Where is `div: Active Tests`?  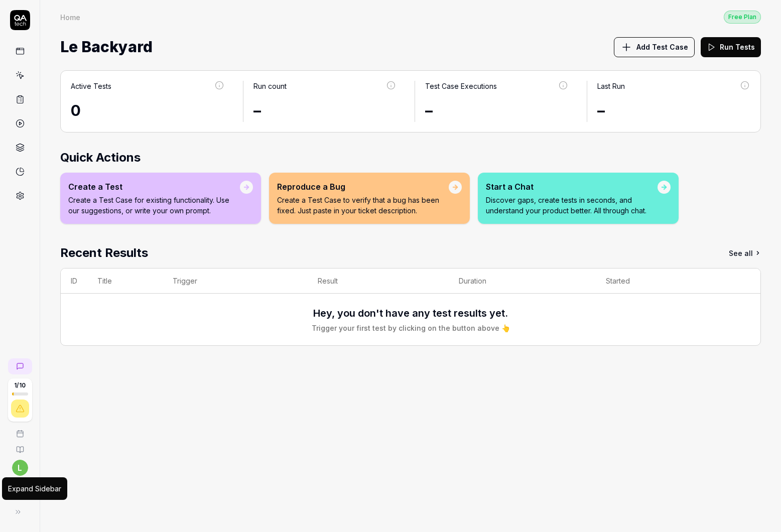 div: Active Tests is located at coordinates (91, 86).